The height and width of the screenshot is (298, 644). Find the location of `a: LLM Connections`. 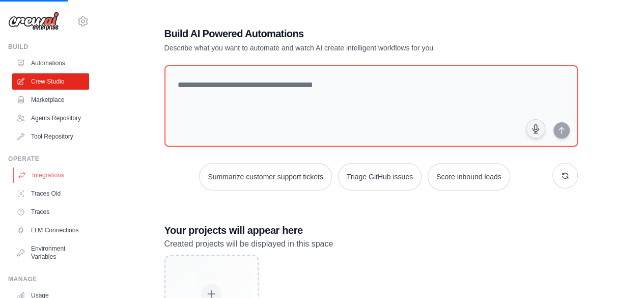

a: LLM Connections is located at coordinates (50, 230).